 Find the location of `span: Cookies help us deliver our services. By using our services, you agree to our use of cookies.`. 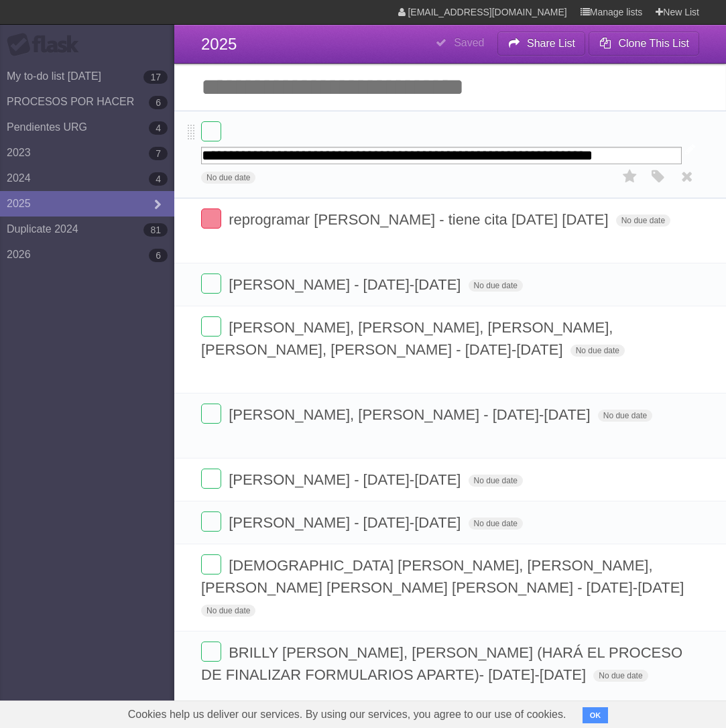

span: Cookies help us deliver our services. By using our services, you agree to our use of cookies. is located at coordinates (347, 714).